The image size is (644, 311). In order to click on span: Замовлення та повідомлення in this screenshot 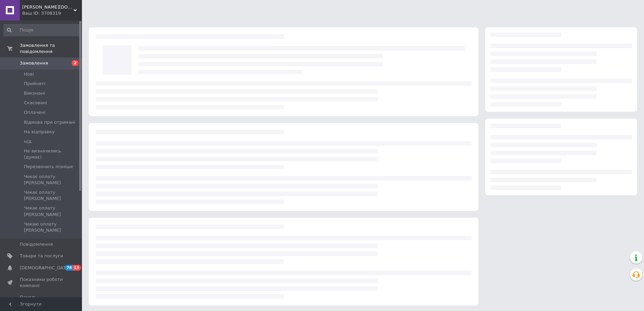, I will do `click(51, 48)`.